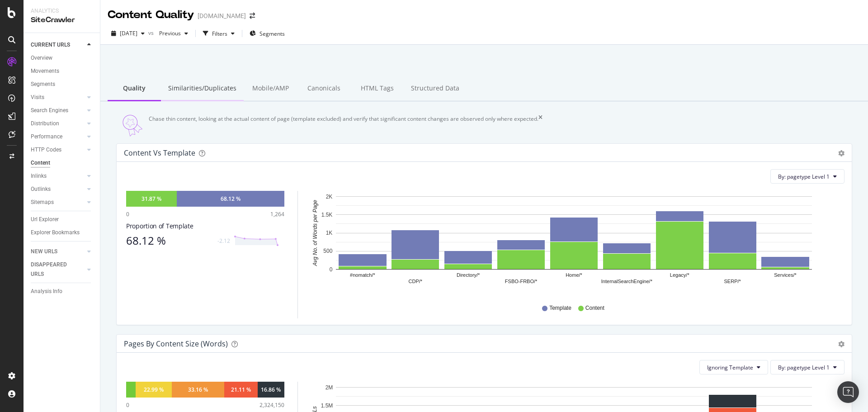 The width and height of the screenshot is (868, 412). I want to click on text: 500, so click(328, 252).